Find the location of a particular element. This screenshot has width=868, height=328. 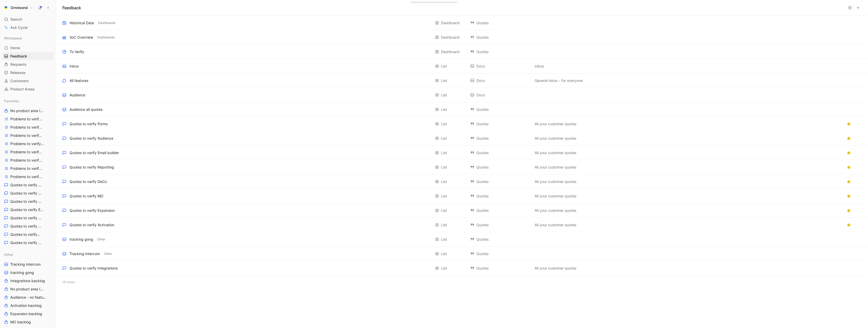

a: Requests is located at coordinates (28, 64).